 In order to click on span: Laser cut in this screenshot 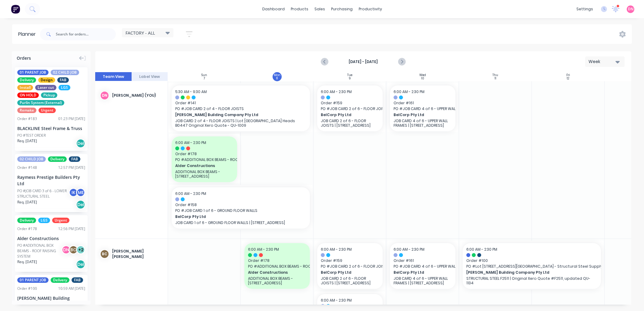, I will do `click(46, 87)`.